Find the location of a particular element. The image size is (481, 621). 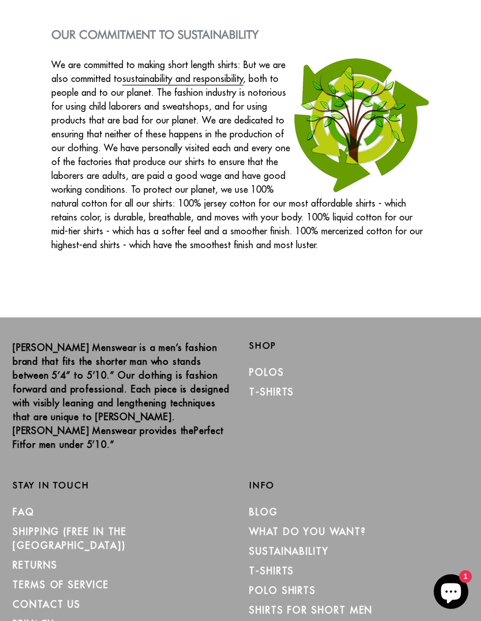

h2: Stay in Touch is located at coordinates (122, 485).